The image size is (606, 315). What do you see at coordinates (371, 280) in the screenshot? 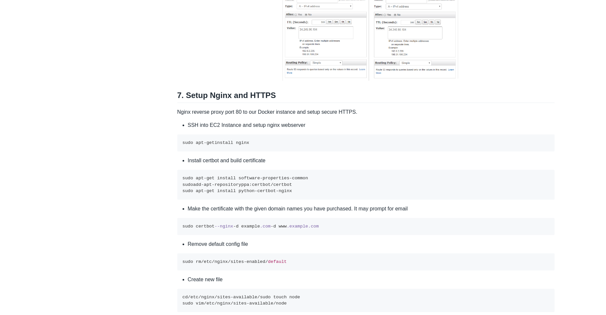
I see `li: Create new file` at bounding box center [371, 280].